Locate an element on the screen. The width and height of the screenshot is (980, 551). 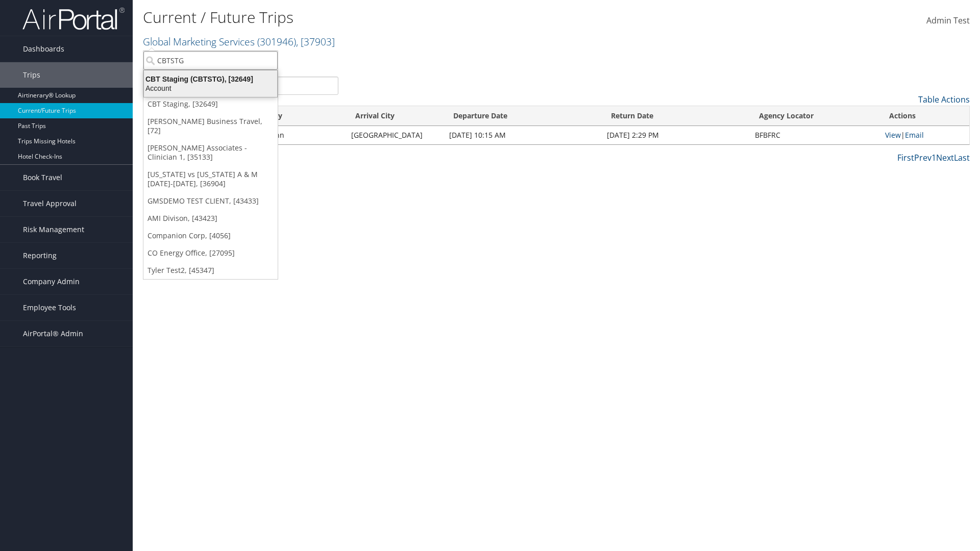
p: Filter: is located at coordinates (419, 60).